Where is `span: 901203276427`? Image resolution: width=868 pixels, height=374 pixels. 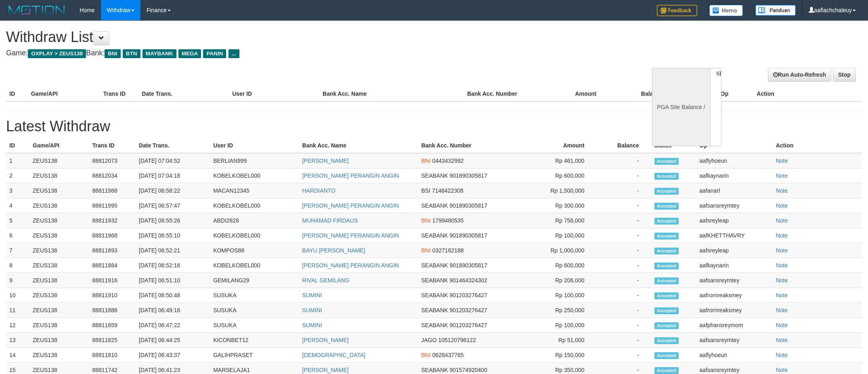
span: 901203276427 is located at coordinates (469, 295).